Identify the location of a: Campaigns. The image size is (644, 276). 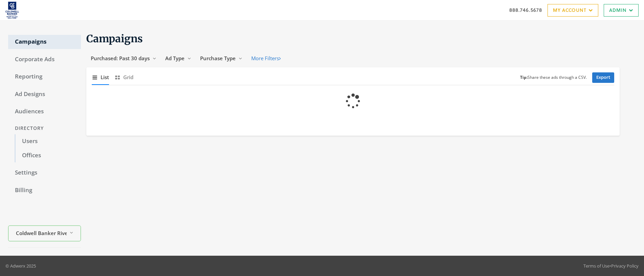
(44, 42).